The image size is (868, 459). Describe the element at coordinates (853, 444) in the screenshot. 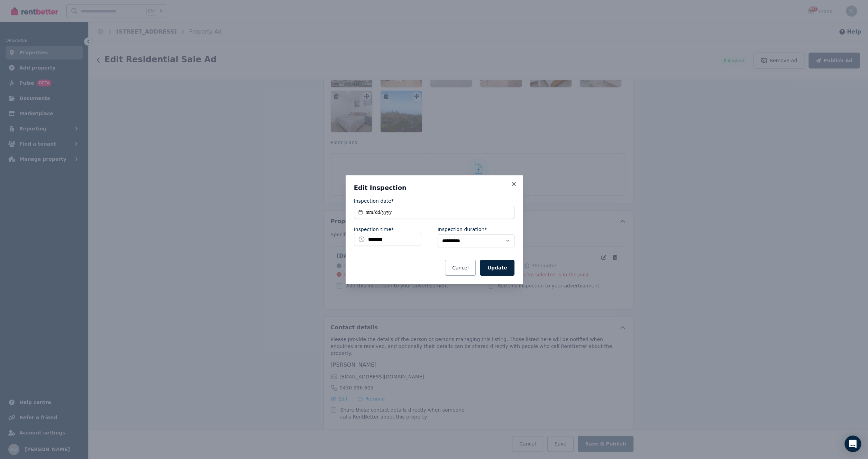

I see `div: Open Intercom Messenger` at that location.